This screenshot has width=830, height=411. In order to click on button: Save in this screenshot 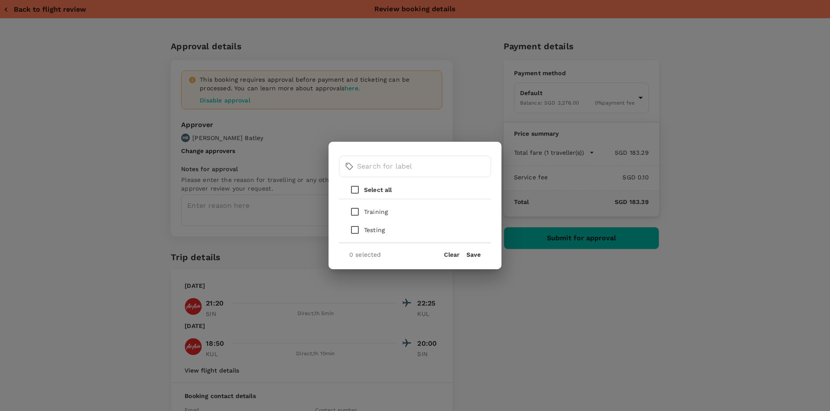, I will do `click(473, 255)`.